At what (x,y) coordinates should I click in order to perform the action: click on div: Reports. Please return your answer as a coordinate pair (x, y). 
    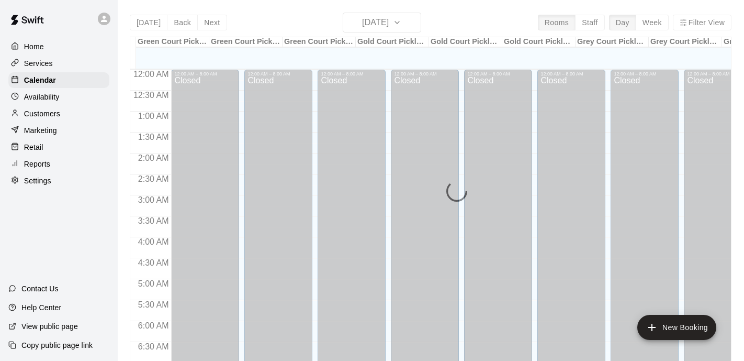
    Looking at the image, I should click on (59, 164).